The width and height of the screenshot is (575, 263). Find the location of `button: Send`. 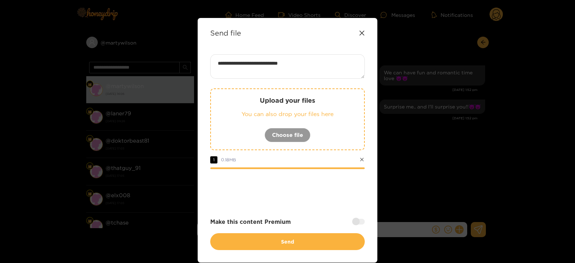

button: Send is located at coordinates (287, 241).